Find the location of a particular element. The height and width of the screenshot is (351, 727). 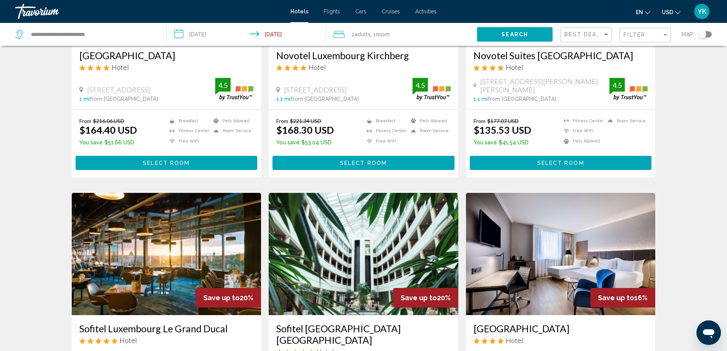

span: Cars is located at coordinates (361, 11).